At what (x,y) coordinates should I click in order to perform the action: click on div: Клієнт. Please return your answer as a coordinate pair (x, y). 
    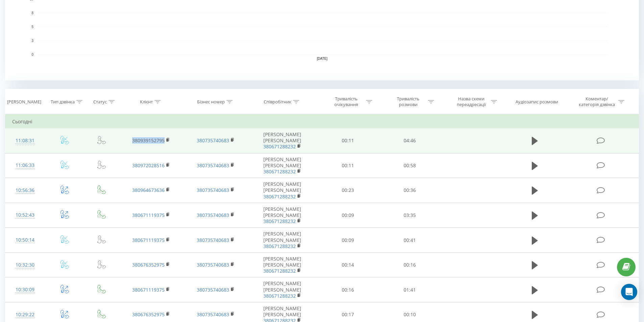
    Looking at the image, I should click on (146, 102).